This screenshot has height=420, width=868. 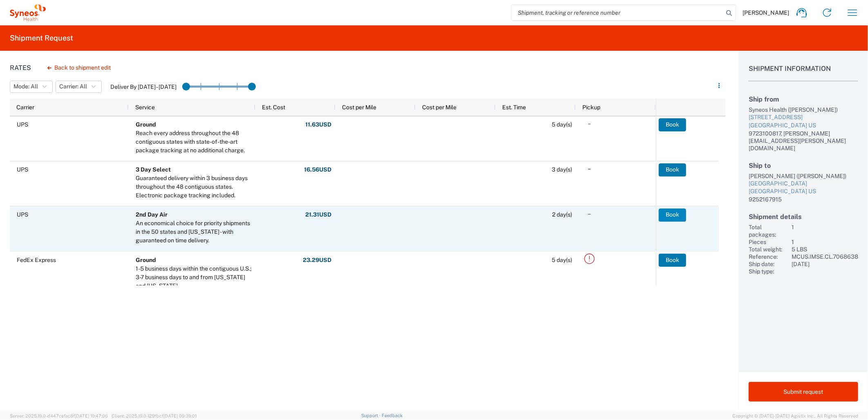 What do you see at coordinates (20, 68) in the screenshot?
I see `h1: Rates` at bounding box center [20, 68].